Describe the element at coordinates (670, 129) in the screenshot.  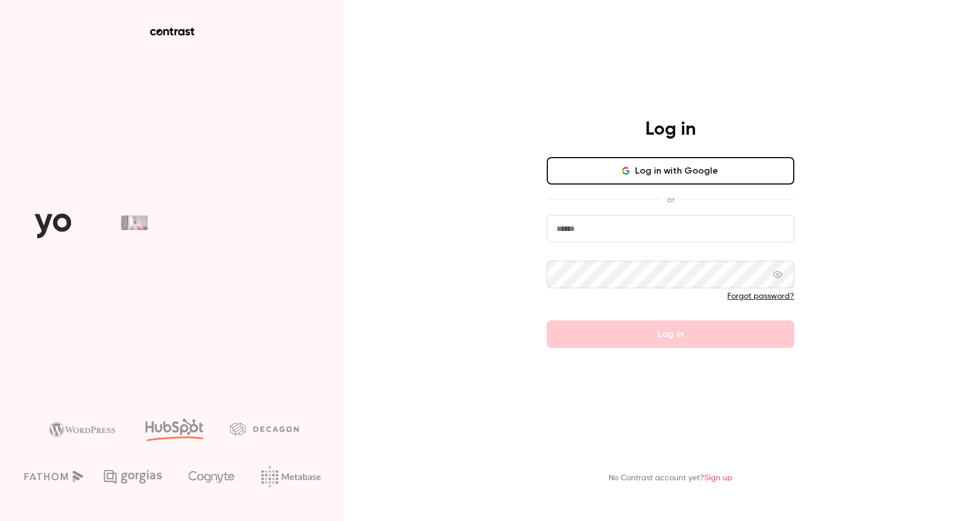
I see `h4: Log in` at that location.